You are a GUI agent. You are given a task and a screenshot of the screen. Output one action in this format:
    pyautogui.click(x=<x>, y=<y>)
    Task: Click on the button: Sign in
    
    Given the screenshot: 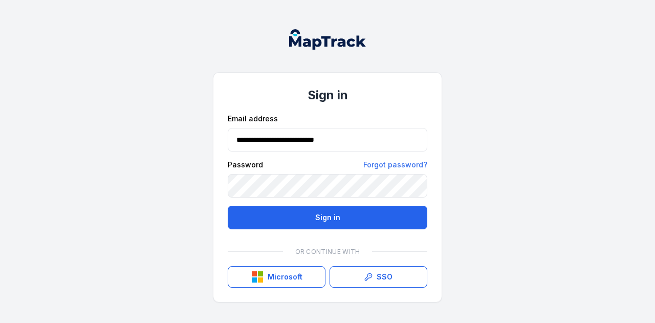 What is the action you would take?
    pyautogui.click(x=328, y=218)
    